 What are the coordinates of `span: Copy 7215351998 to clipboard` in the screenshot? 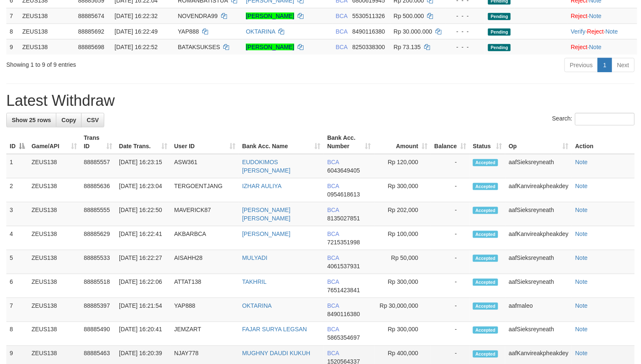 It's located at (344, 242).